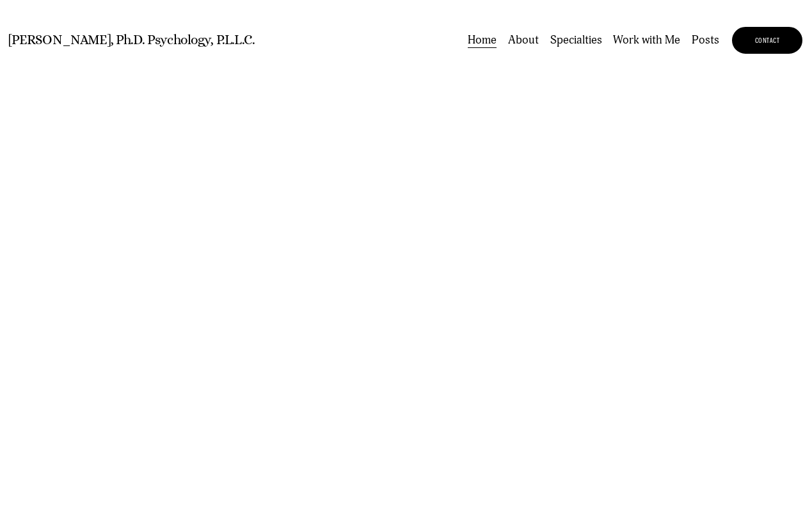  I want to click on a: Posts, so click(705, 40).